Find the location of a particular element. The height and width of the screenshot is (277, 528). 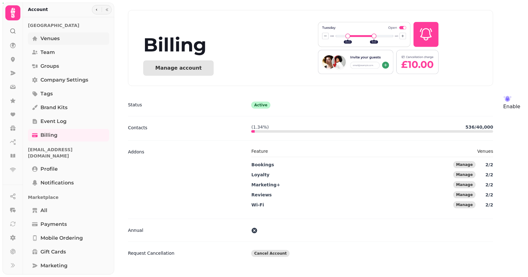

a: Billing is located at coordinates (68, 135).